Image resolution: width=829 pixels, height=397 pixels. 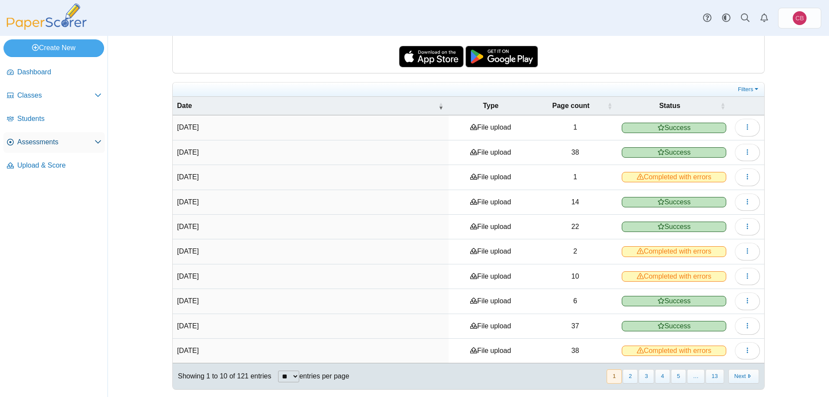 I want to click on span: Canisius Biology, so click(x=799, y=18).